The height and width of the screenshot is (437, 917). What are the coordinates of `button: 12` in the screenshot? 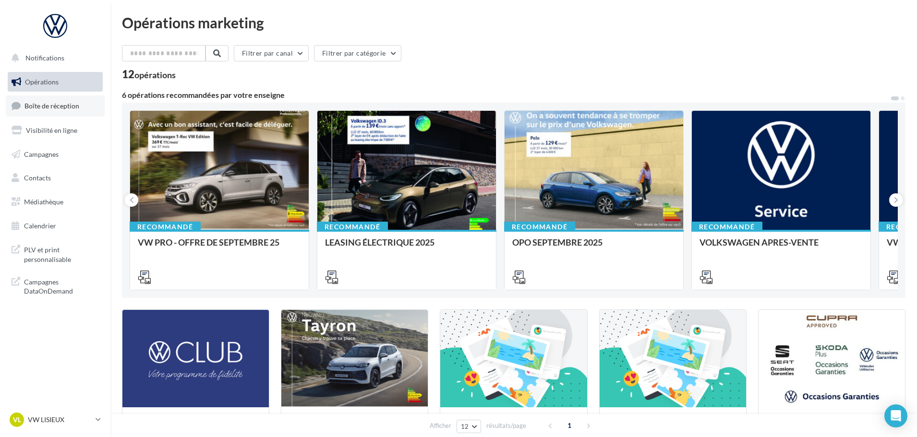 It's located at (468, 427).